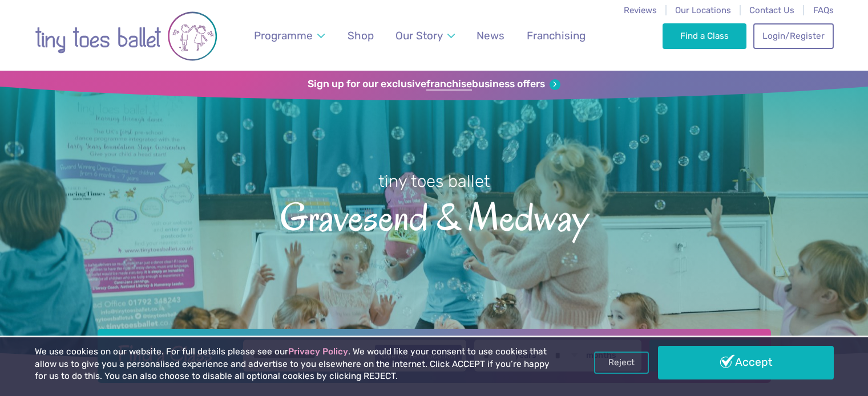 The width and height of the screenshot is (868, 396). What do you see at coordinates (361, 36) in the screenshot?
I see `span: Shop` at bounding box center [361, 36].